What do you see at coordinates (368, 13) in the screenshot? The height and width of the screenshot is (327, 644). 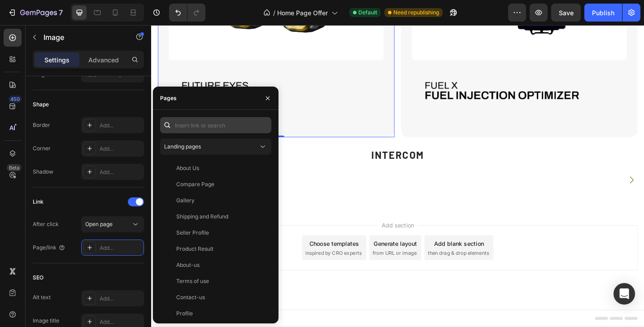 I see `span: Default` at bounding box center [368, 13].